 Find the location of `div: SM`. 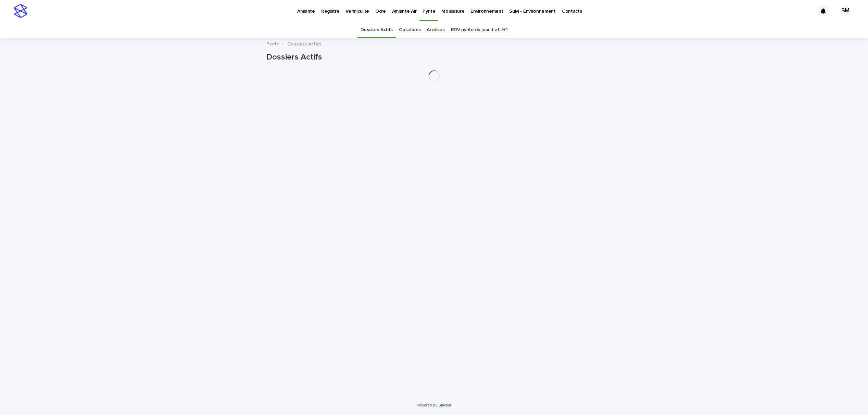

div: SM is located at coordinates (845, 11).